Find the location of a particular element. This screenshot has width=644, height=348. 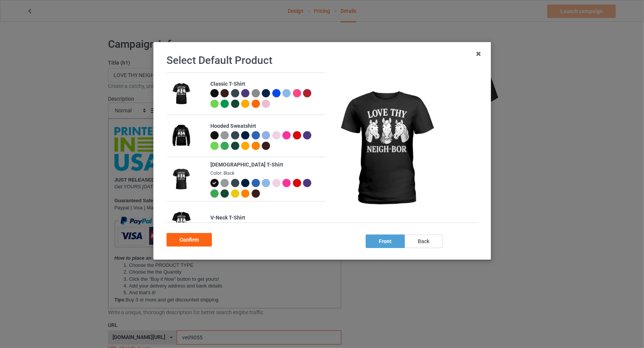

div: front is located at coordinates (384, 241).